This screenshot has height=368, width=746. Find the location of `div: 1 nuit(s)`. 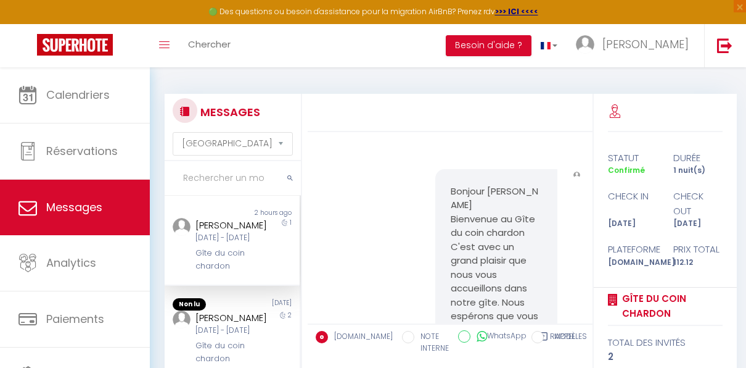

div: 1 nuit(s) is located at coordinates (698, 170).